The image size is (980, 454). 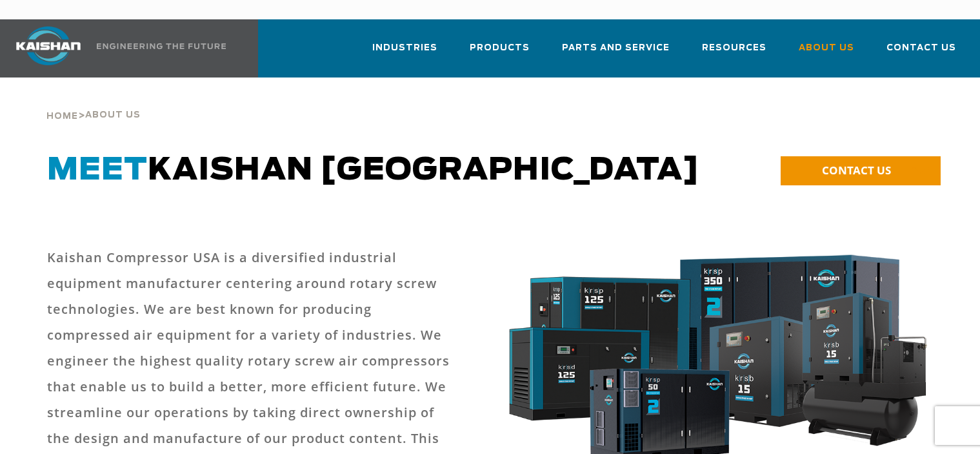 What do you see at coordinates (734, 53) in the screenshot?
I see `a: Resources` at bounding box center [734, 53].